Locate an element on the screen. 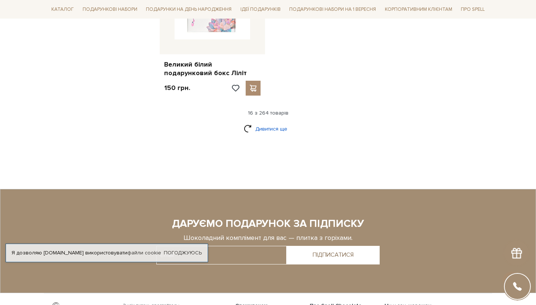 The width and height of the screenshot is (536, 305). a: Корпоративним клієнтам is located at coordinates (419, 9).